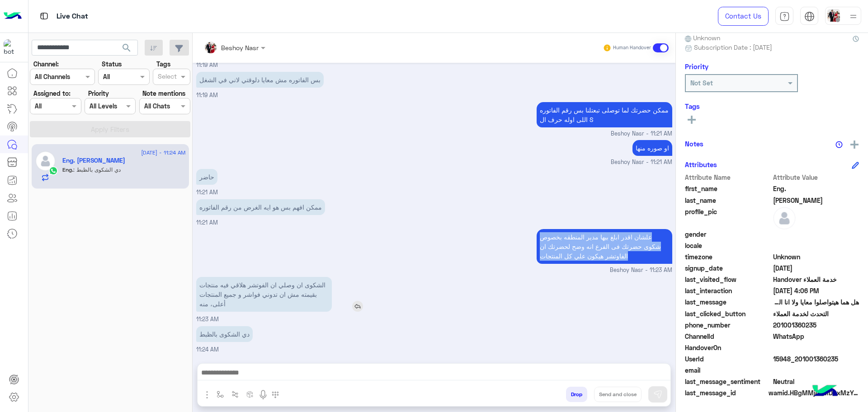  I want to click on span: Handover خدمة العملاء, so click(816, 279).